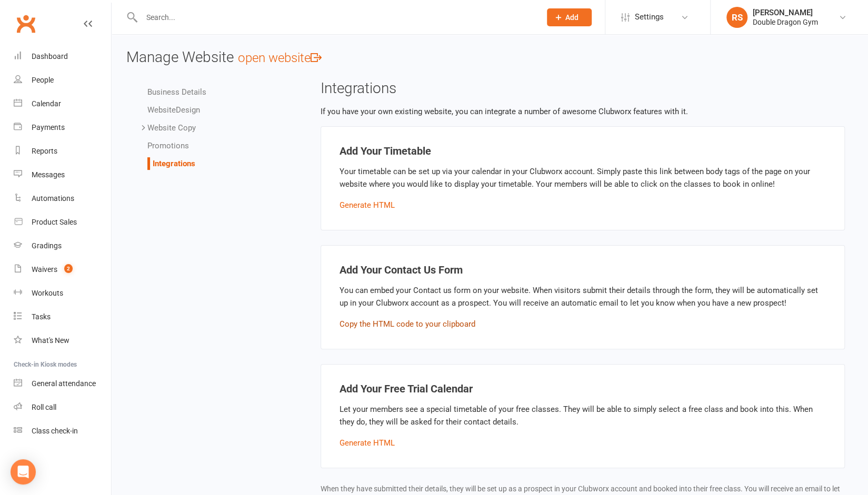  What do you see at coordinates (62, 340) in the screenshot?
I see `a: What's New` at bounding box center [62, 340].